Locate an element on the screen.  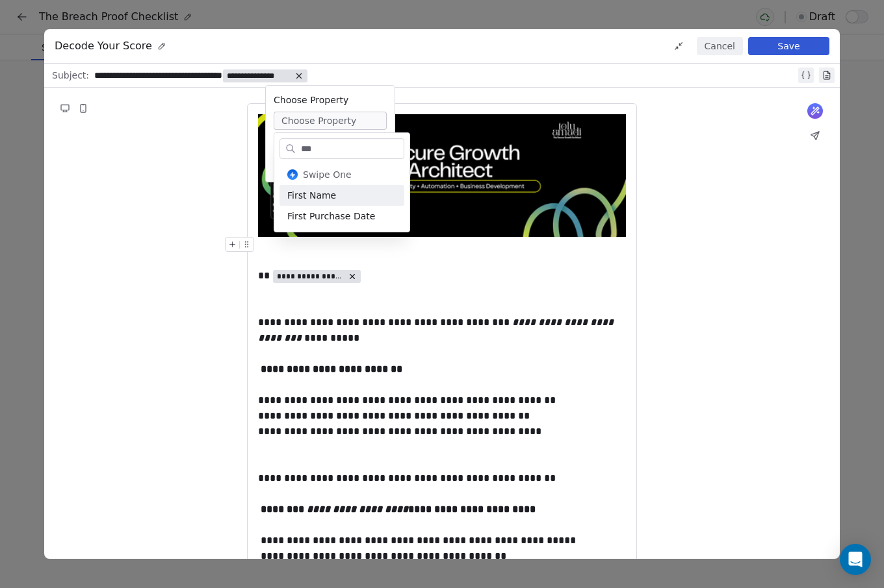
div: Swipe One is located at coordinates (350, 175).